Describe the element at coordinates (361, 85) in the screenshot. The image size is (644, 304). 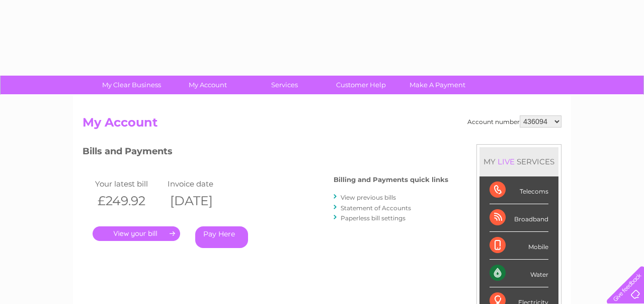
I see `a: Customer Help` at that location.